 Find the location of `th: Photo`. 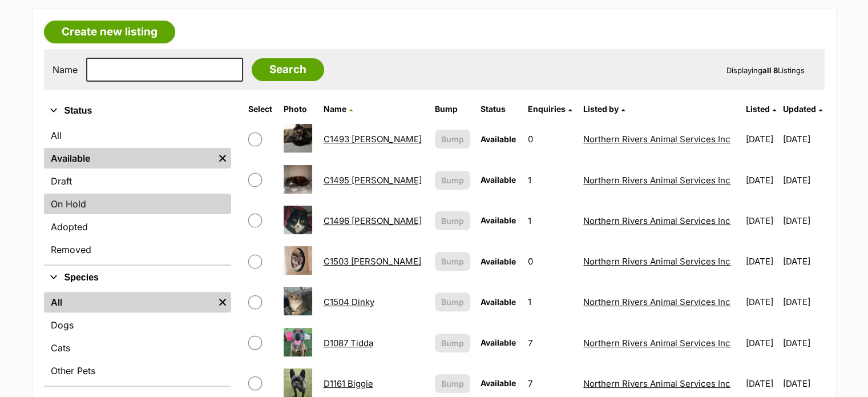

th: Photo is located at coordinates (298, 109).